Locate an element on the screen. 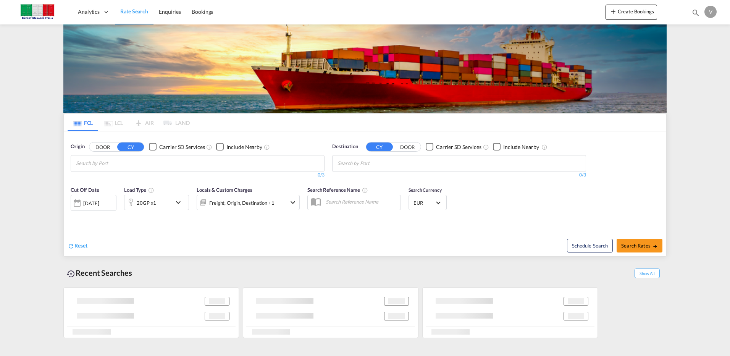  md-select: Select Currency: € EUREuro is located at coordinates (428, 202).